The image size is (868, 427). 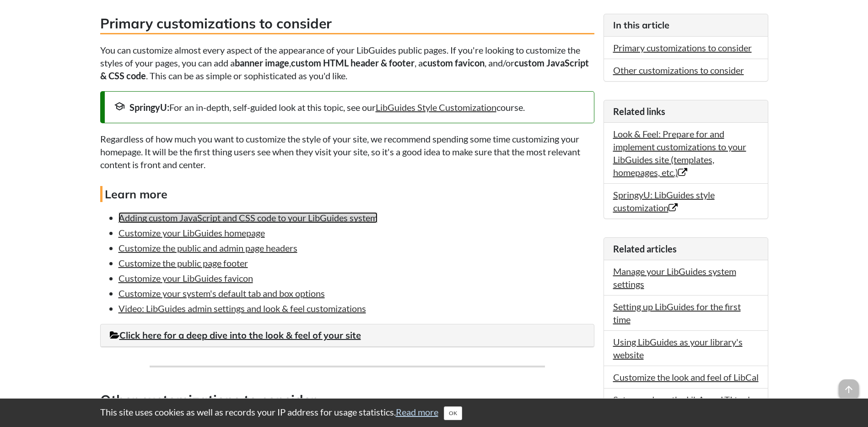 What do you see at coordinates (208, 248) in the screenshot?
I see `a: Customize the public and admin page headers` at bounding box center [208, 248].